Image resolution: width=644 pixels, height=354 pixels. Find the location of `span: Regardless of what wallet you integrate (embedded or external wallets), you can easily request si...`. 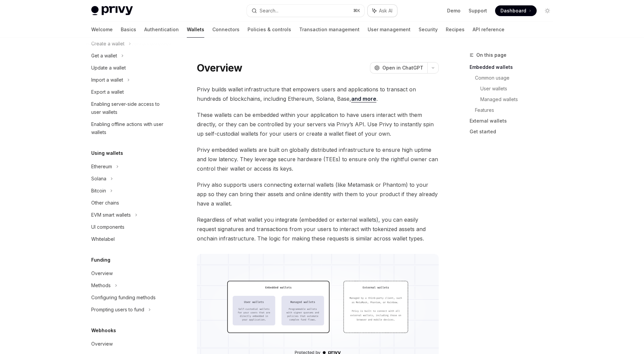

span: Regardless of what wallet you integrate (embedded or external wallets), you can easily request si... is located at coordinates (318, 229).